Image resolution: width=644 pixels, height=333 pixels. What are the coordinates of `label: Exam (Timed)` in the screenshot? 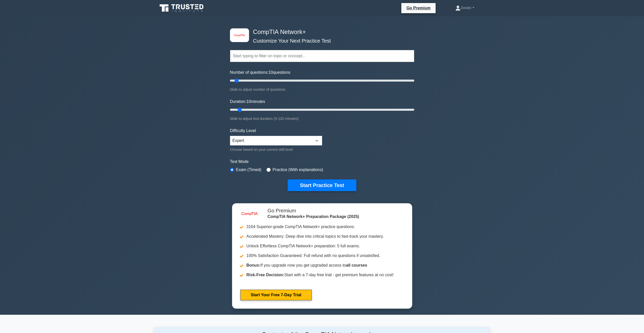 It's located at (249, 170).